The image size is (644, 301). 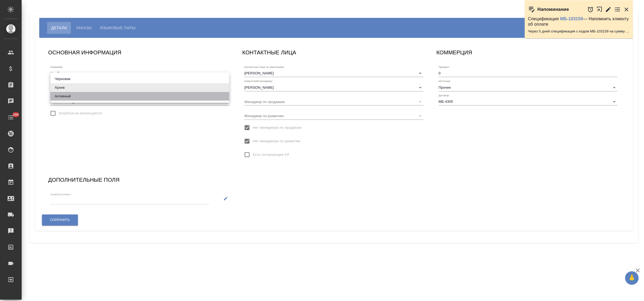 I want to click on a: МБ-103159, so click(x=571, y=18).